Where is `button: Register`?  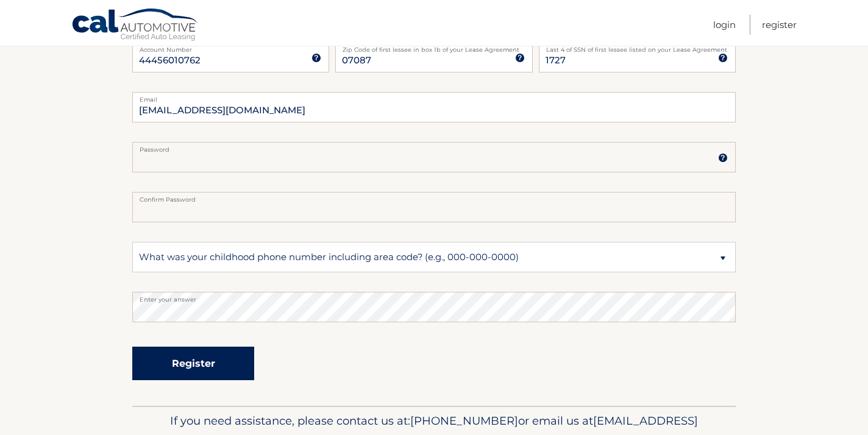
button: Register is located at coordinates (193, 363).